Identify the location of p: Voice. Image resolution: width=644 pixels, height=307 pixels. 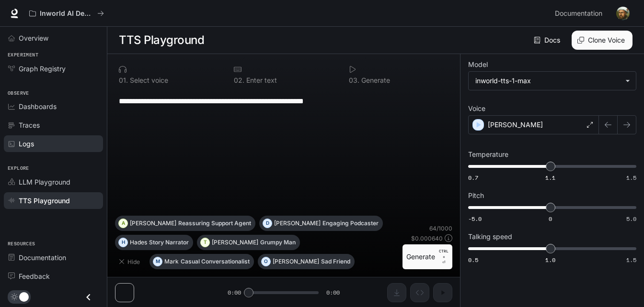
(477, 109).